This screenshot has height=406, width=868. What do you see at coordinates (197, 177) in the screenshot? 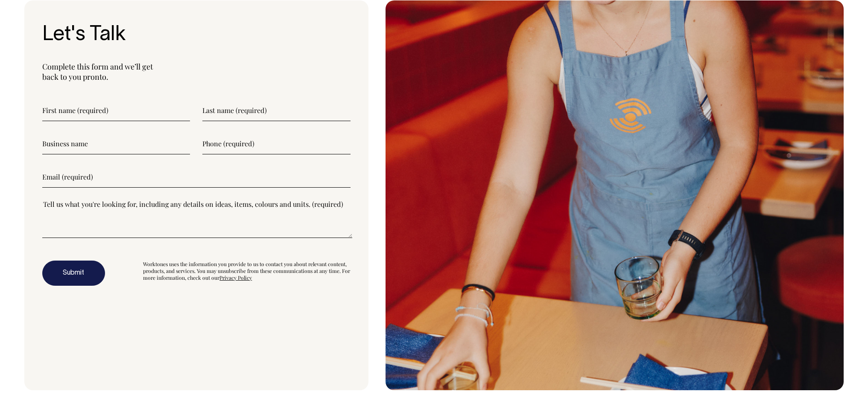
I see `input: Email (required)` at bounding box center [197, 177].